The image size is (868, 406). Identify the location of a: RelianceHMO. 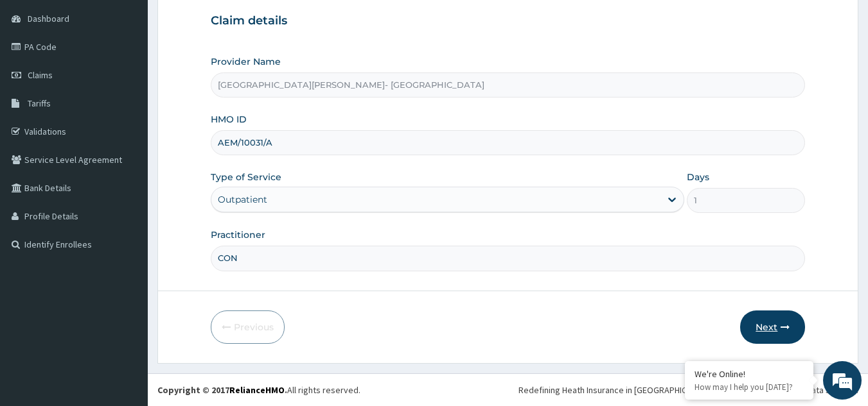
(257, 390).